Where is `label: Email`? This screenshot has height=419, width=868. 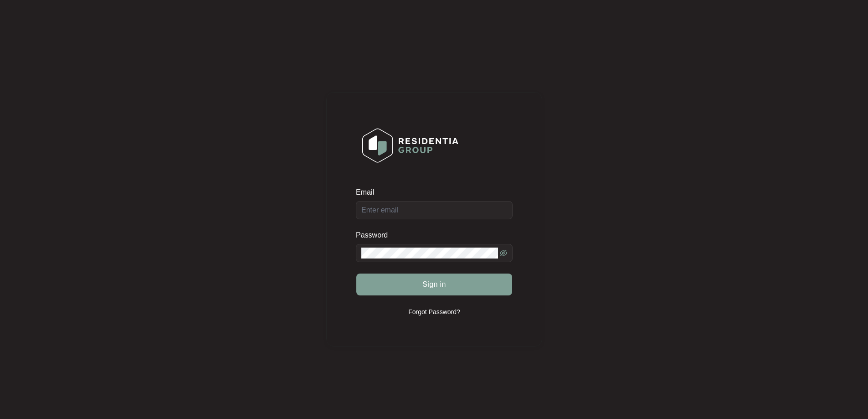
label: Email is located at coordinates (368, 192).